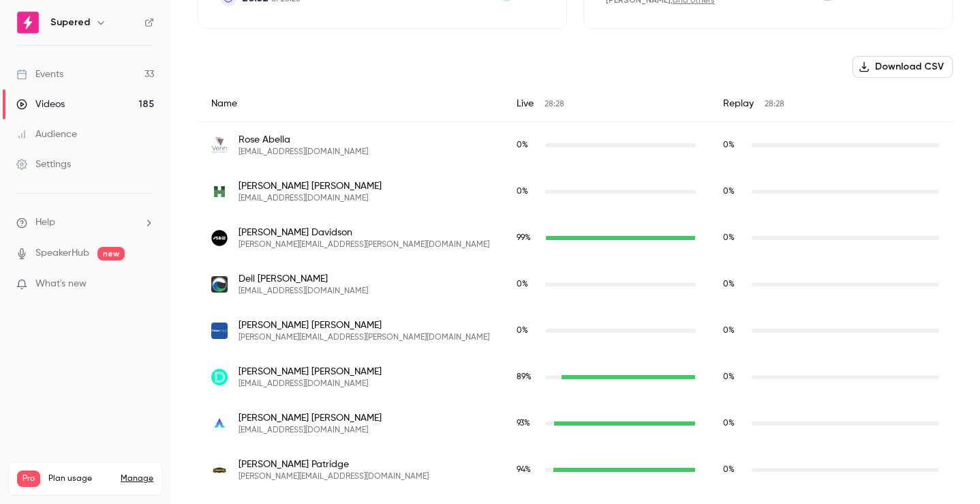 The height and width of the screenshot is (504, 980). What do you see at coordinates (45, 222) in the screenshot?
I see `span: Help` at bounding box center [45, 222].